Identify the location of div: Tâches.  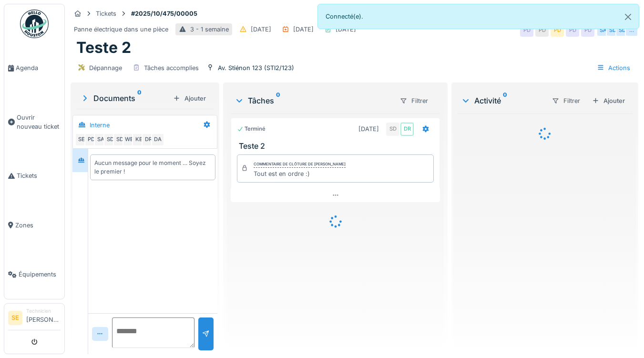
(313, 100).